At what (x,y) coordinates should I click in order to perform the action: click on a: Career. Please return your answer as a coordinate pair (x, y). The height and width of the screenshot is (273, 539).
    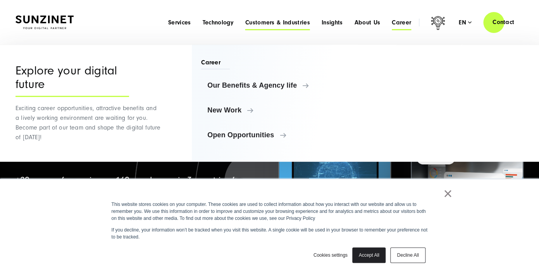
    Looking at the image, I should click on (401, 22).